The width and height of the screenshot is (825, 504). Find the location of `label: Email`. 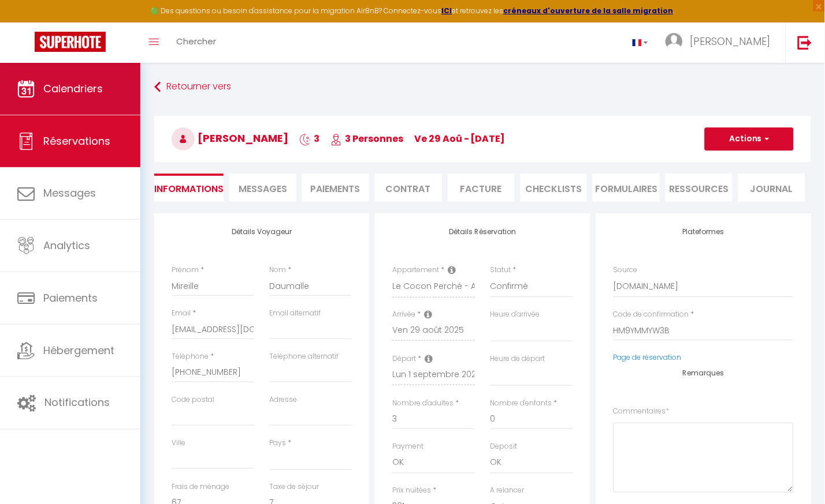

label: Email is located at coordinates (181, 314).